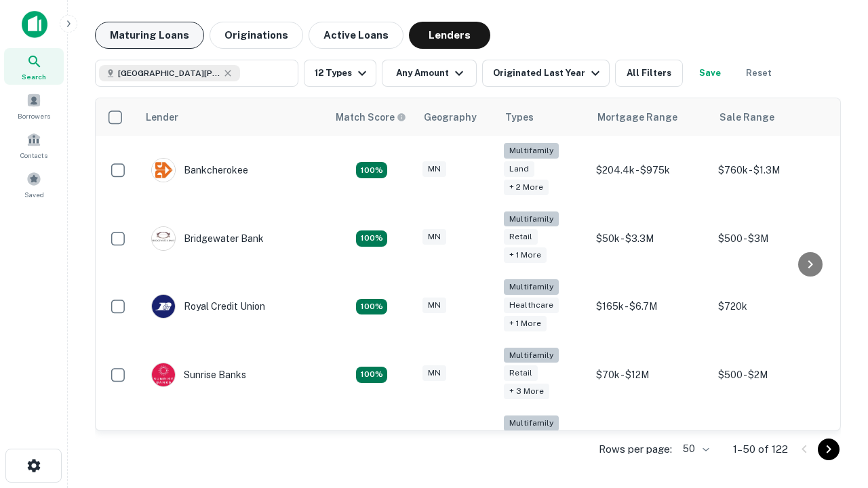 The width and height of the screenshot is (868, 488). Describe the element at coordinates (759, 73) in the screenshot. I see `button: Reset` at that location.